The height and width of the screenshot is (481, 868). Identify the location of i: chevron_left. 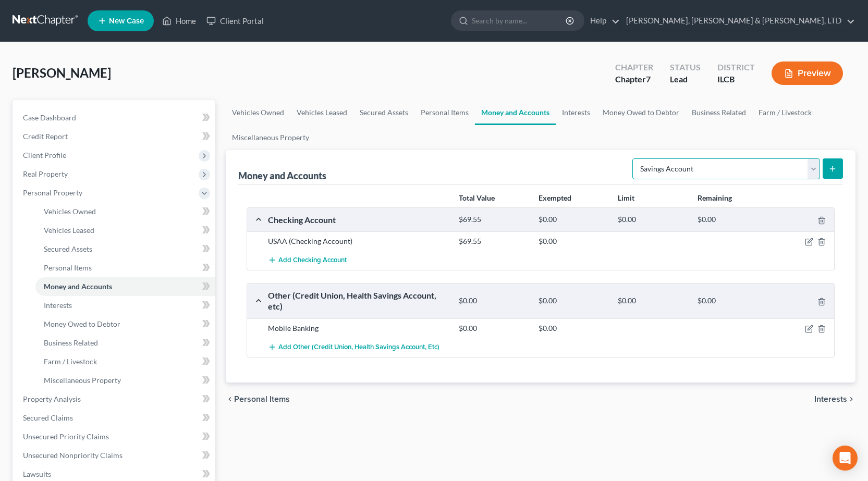
(230, 399).